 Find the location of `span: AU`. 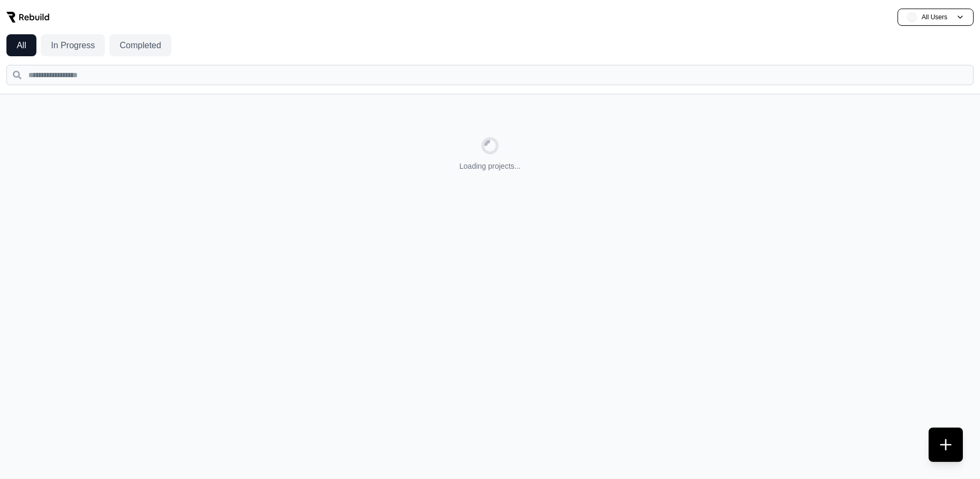

span: AU is located at coordinates (912, 17).